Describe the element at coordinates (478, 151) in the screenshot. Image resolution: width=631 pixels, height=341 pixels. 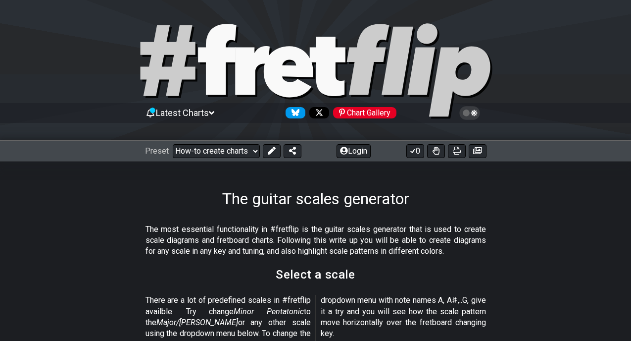
I see `button: Create image` at that location.